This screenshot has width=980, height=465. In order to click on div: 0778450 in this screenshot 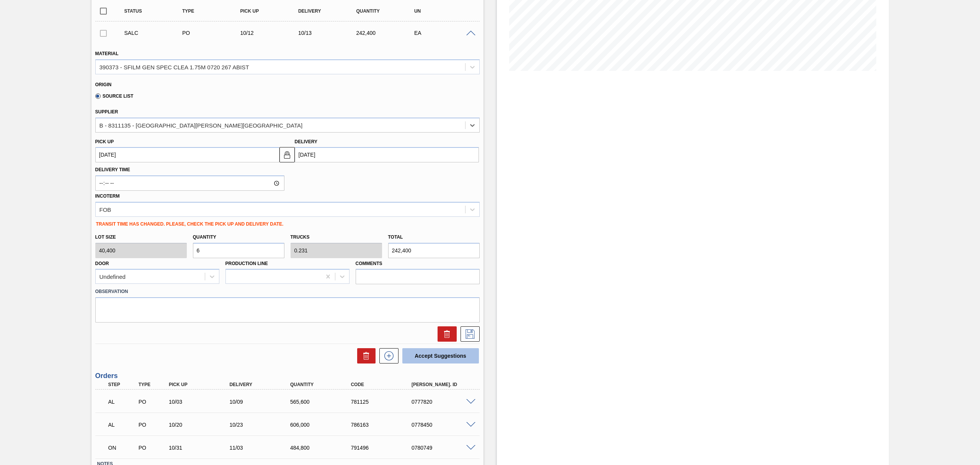, I will do `click(444, 424)`.